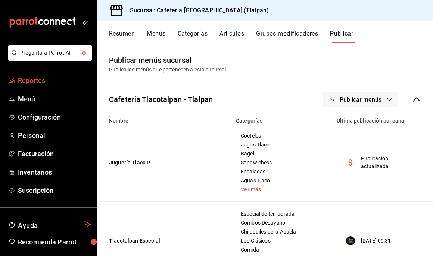 The height and width of the screenshot is (256, 433). I want to click on span: Combos Desayuno, so click(282, 222).